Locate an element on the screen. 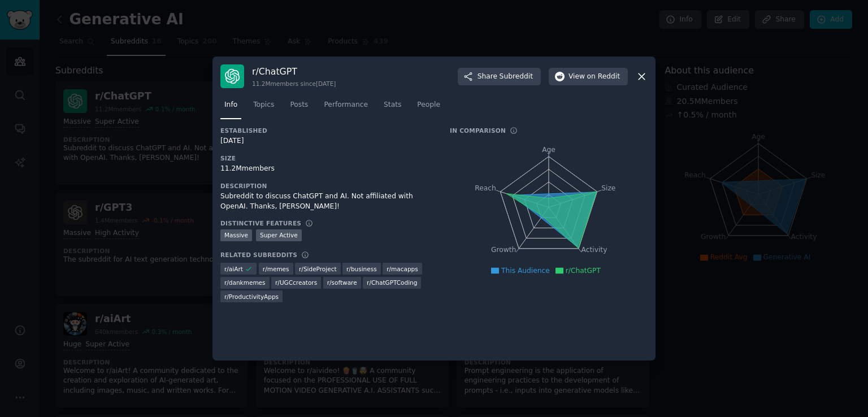 Image resolution: width=868 pixels, height=417 pixels. h3: Description is located at coordinates (327, 186).